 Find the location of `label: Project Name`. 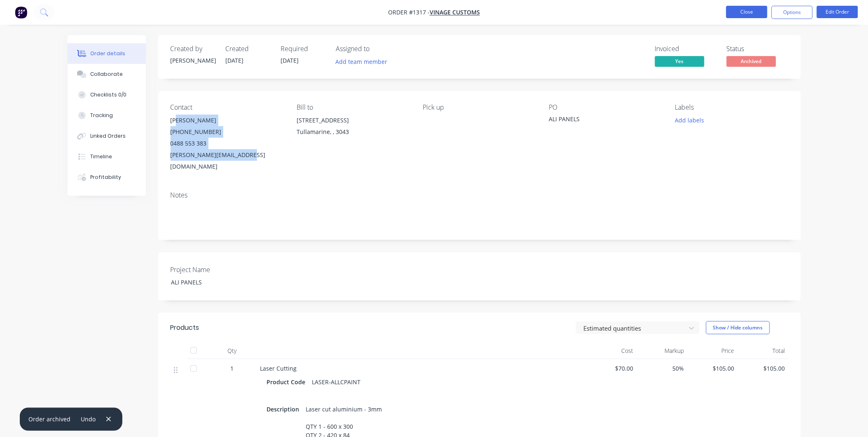

label: Project Name is located at coordinates (222, 269).